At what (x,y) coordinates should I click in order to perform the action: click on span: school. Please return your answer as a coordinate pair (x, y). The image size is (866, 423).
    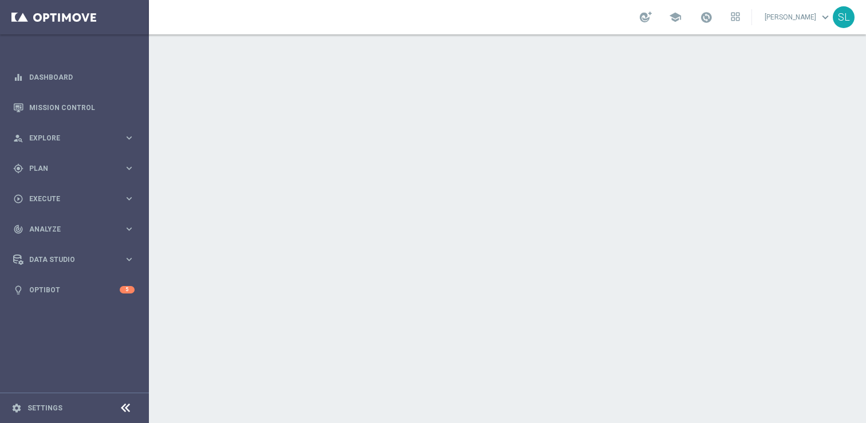
    Looking at the image, I should click on (675, 17).